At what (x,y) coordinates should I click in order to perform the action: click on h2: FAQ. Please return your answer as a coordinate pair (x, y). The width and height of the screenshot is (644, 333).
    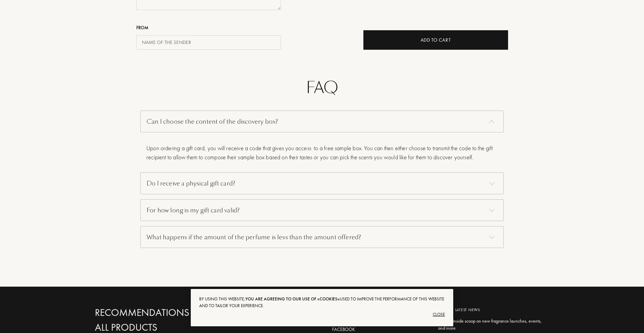
    Looking at the image, I should click on (322, 88).